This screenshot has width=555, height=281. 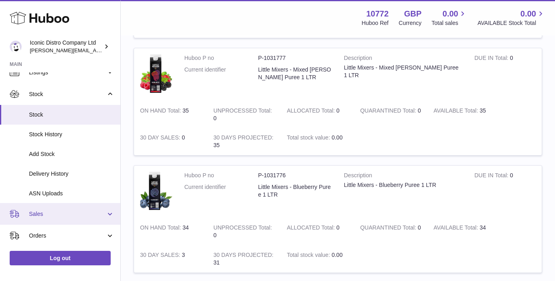 I want to click on strong: 10772, so click(x=378, y=14).